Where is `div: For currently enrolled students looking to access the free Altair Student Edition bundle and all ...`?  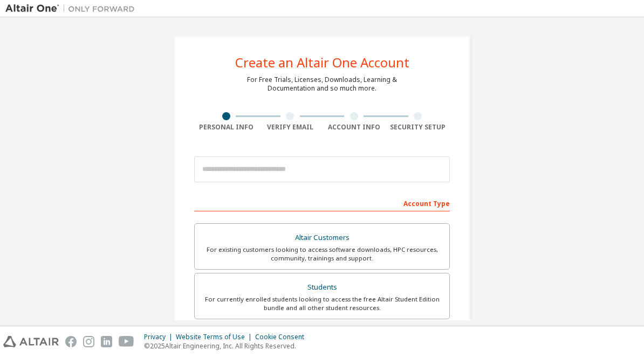 div: For currently enrolled students looking to access the free Altair Student Edition bundle and all ... is located at coordinates (322, 304).